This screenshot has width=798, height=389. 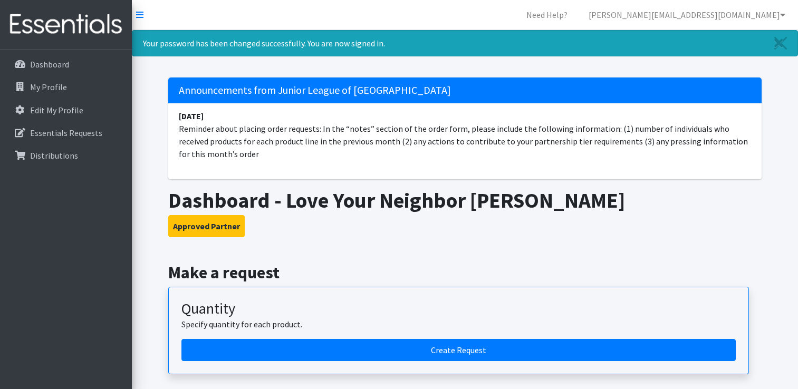 What do you see at coordinates (66, 64) in the screenshot?
I see `a: Dashboard` at bounding box center [66, 64].